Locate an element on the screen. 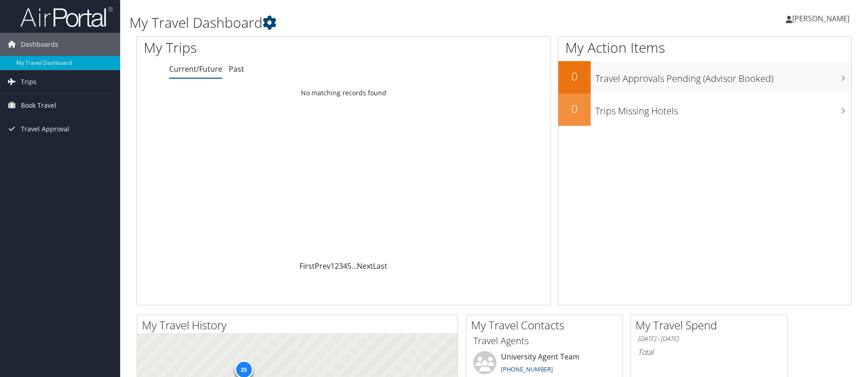  span: Travel Approval is located at coordinates (45, 129).